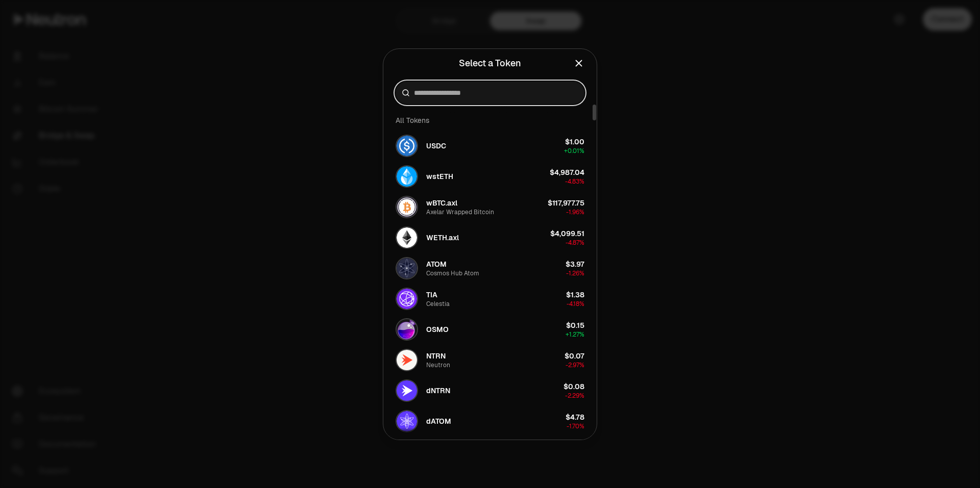  What do you see at coordinates (438, 391) in the screenshot?
I see `span: dNTRN` at bounding box center [438, 391].